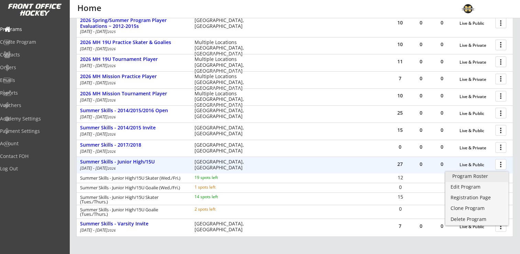 Image resolution: width=520 pixels, height=254 pixels. I want to click on div: Summer Skills - Junior High/15U Goalie (Wed./Fri.), so click(133, 187).